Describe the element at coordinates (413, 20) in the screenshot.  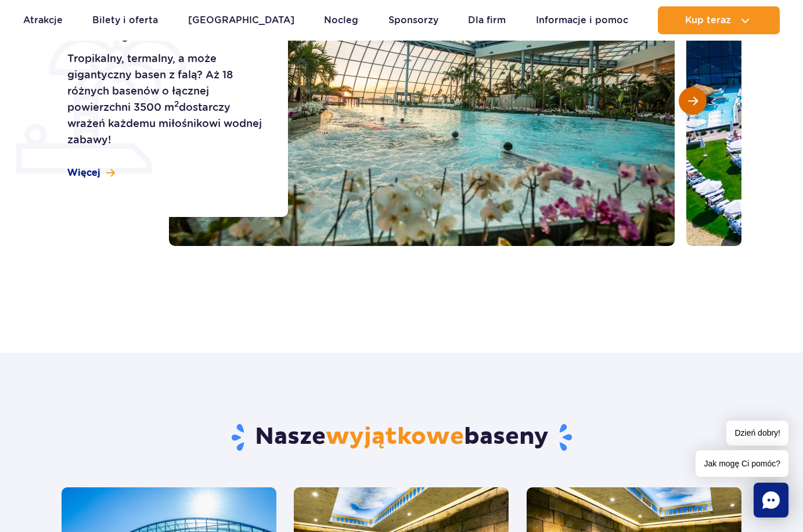
I see `a: Sponsorzy` at that location.